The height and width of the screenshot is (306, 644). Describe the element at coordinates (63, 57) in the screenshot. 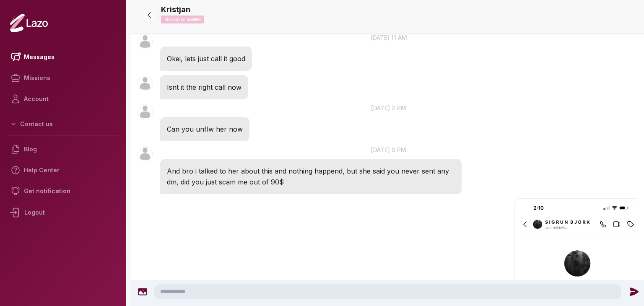

I see `a: Messages` at that location.